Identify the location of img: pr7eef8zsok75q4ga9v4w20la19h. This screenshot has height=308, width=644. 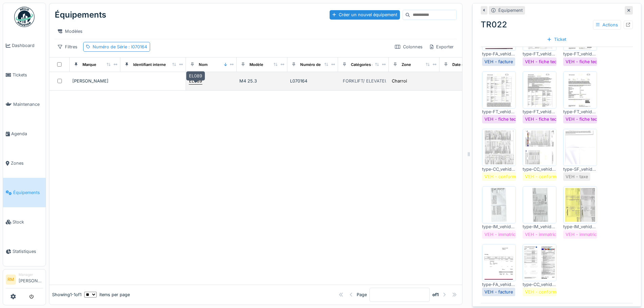
(580, 147).